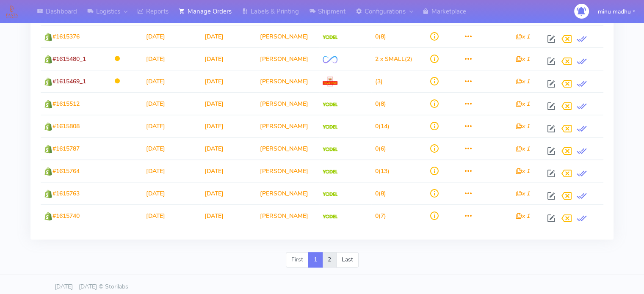 This screenshot has width=644, height=294. I want to click on span: #1615763, so click(66, 193).